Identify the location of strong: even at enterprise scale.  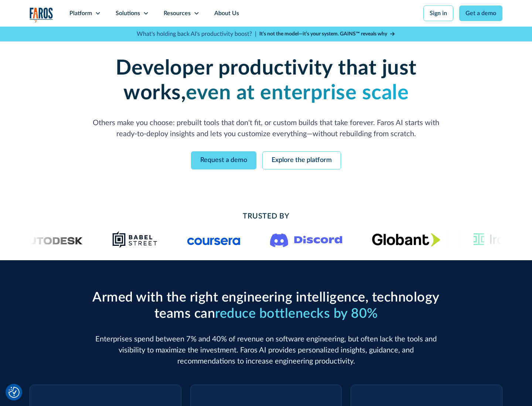
(297, 93).